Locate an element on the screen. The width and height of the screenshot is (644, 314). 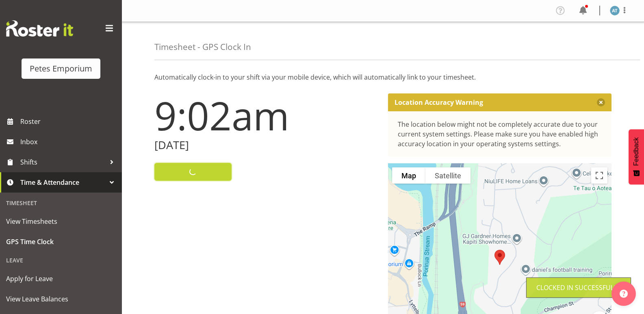
p: Location Accuracy Warning is located at coordinates (439, 102).